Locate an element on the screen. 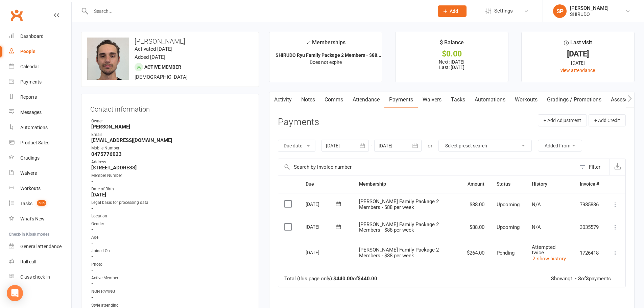 This screenshot has width=644, height=308. span: Add is located at coordinates (454, 11).